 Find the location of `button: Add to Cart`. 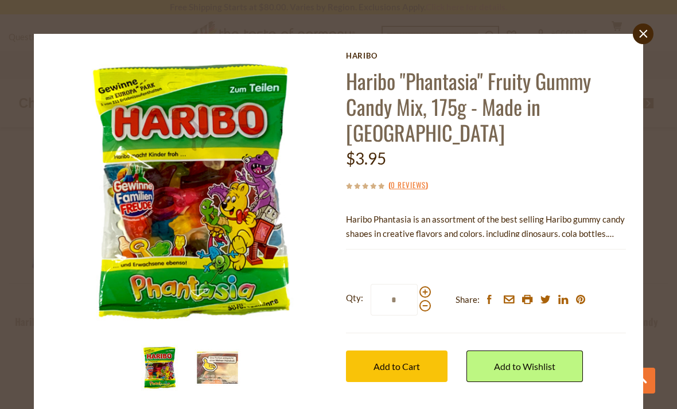

button: Add to Cart is located at coordinates (396, 366).